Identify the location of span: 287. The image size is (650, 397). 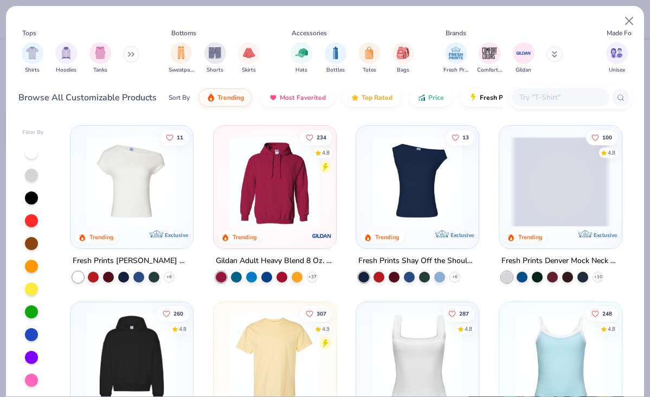
(464, 313).